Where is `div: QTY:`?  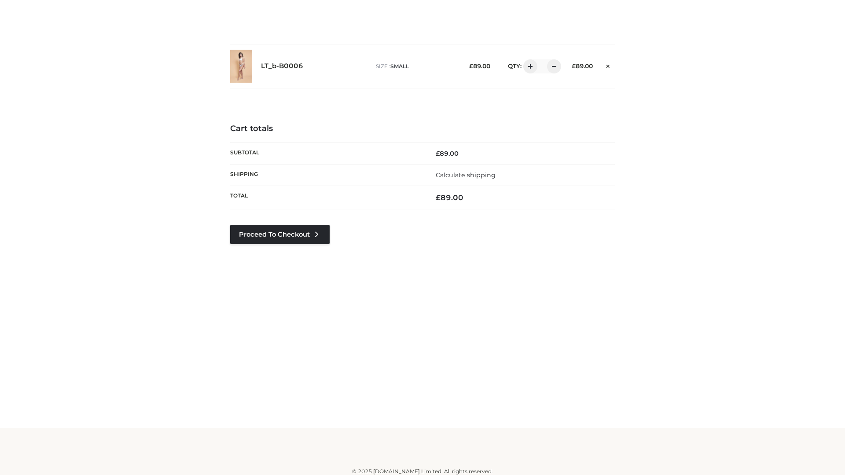 div: QTY: is located at coordinates (529, 66).